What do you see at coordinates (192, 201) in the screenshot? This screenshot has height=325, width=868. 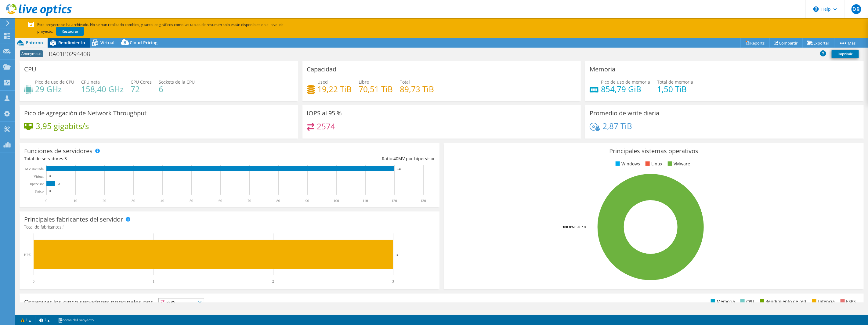 I see `text: 50` at bounding box center [192, 201].